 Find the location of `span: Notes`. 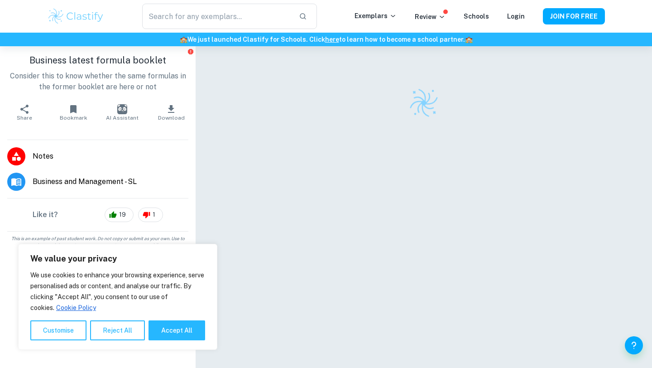

span: Notes is located at coordinates (111, 156).